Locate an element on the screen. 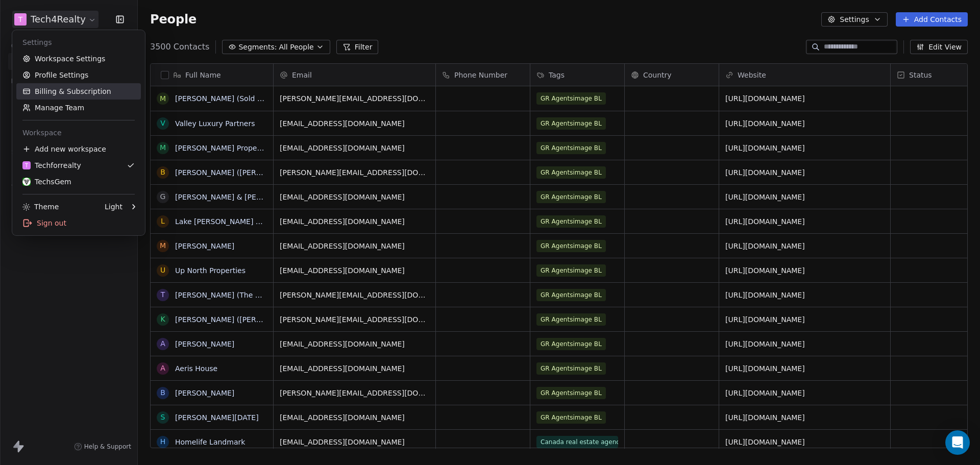 Image resolution: width=980 pixels, height=465 pixels. a: Manage Team is located at coordinates (78, 108).